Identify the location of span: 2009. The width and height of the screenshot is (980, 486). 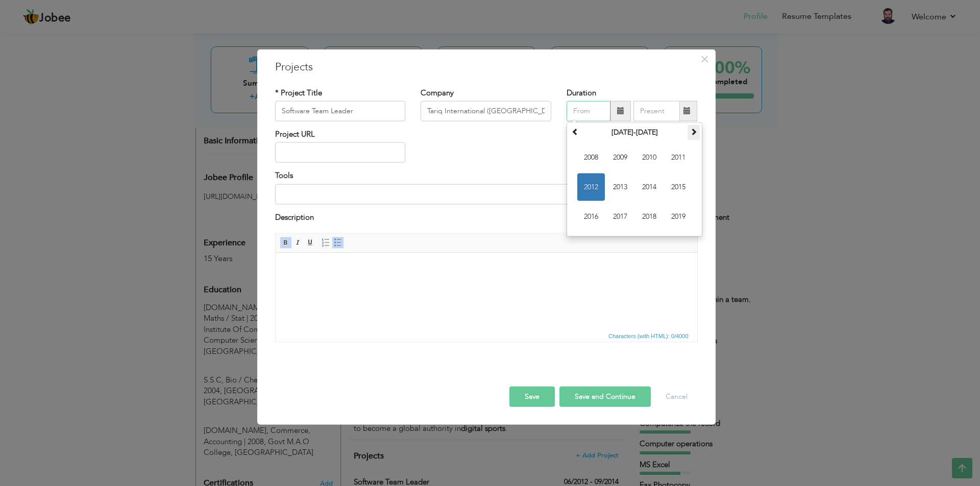
(620, 158).